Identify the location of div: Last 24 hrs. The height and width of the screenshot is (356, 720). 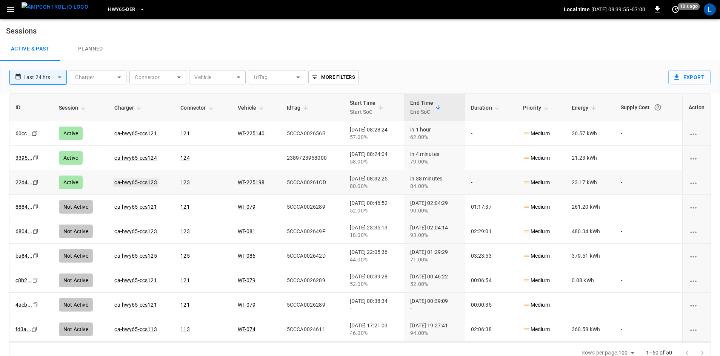
(45, 77).